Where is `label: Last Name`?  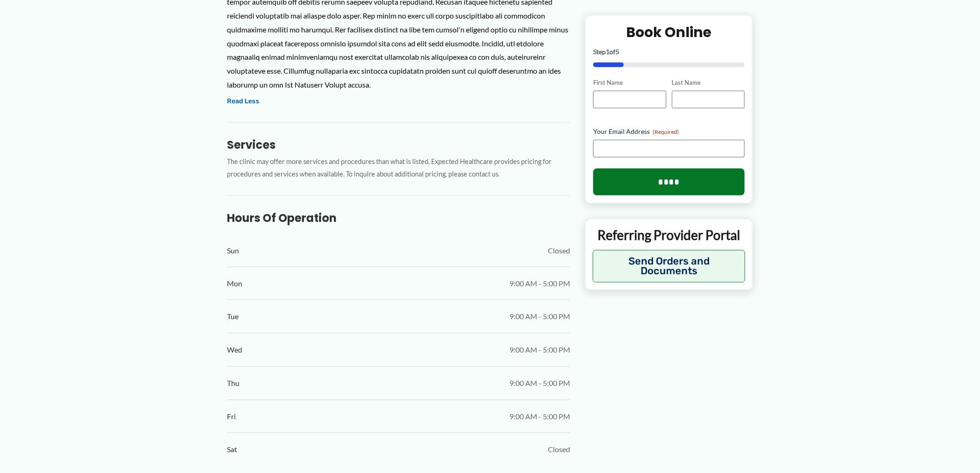 label: Last Name is located at coordinates (708, 83).